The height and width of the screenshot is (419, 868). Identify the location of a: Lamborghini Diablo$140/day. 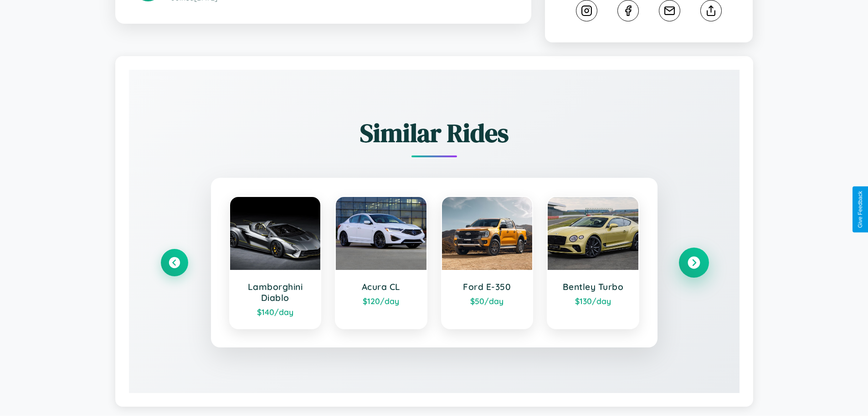
(276, 262).